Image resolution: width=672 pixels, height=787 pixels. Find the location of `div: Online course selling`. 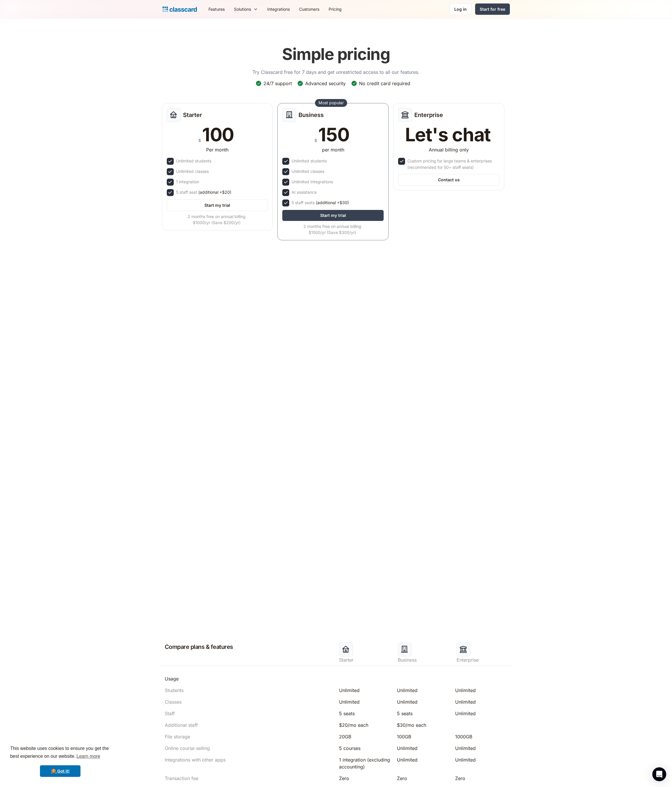

div: Online course selling is located at coordinates (187, 748).